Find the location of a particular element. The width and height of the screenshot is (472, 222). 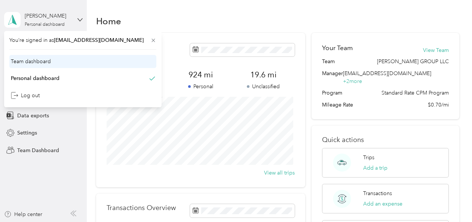

button: View Team is located at coordinates (435, 50).